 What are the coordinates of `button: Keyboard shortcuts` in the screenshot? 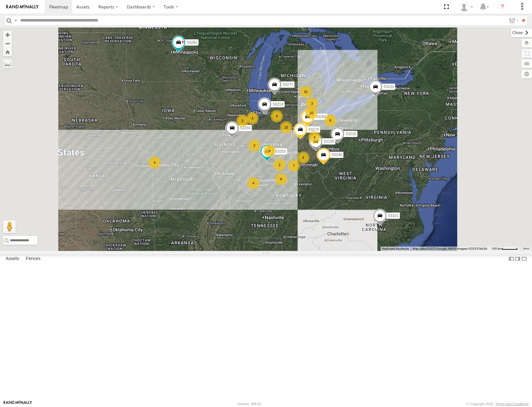 It's located at (396, 249).